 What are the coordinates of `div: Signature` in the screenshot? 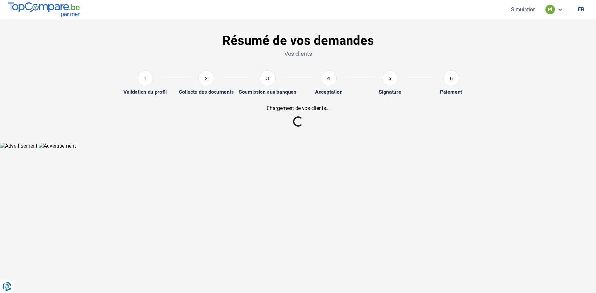 It's located at (390, 92).